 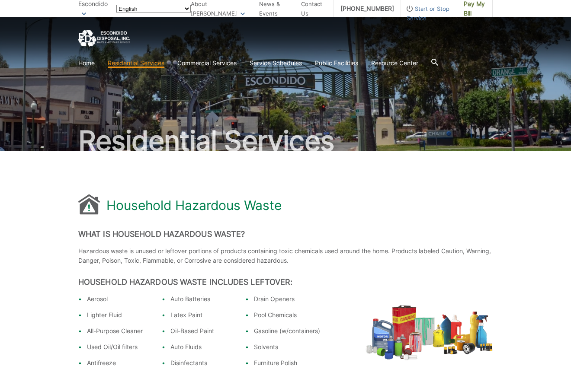 What do you see at coordinates (429, 333) in the screenshot?
I see `img: hazardous-waste.png` at bounding box center [429, 333].